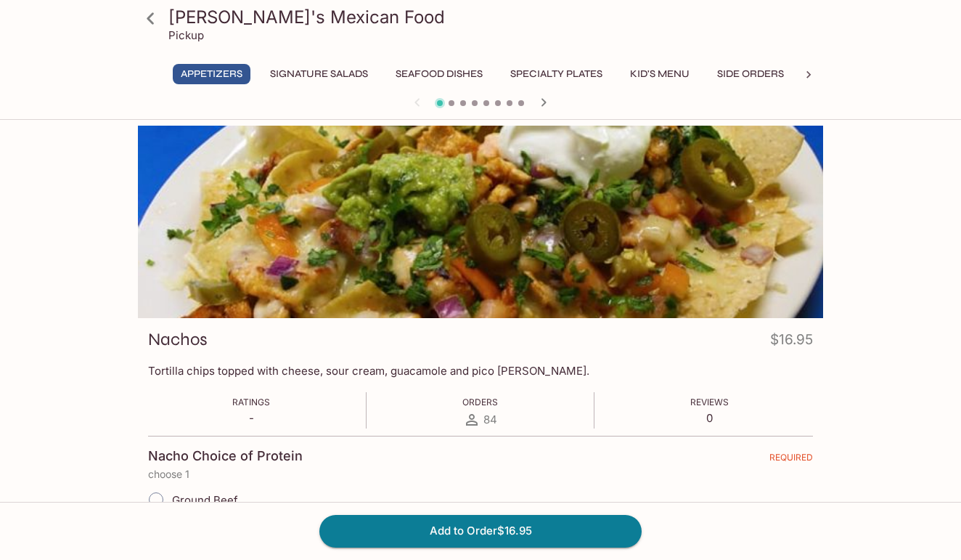 The height and width of the screenshot is (560, 961). Describe the element at coordinates (319, 74) in the screenshot. I see `button: Signature Salads` at that location.